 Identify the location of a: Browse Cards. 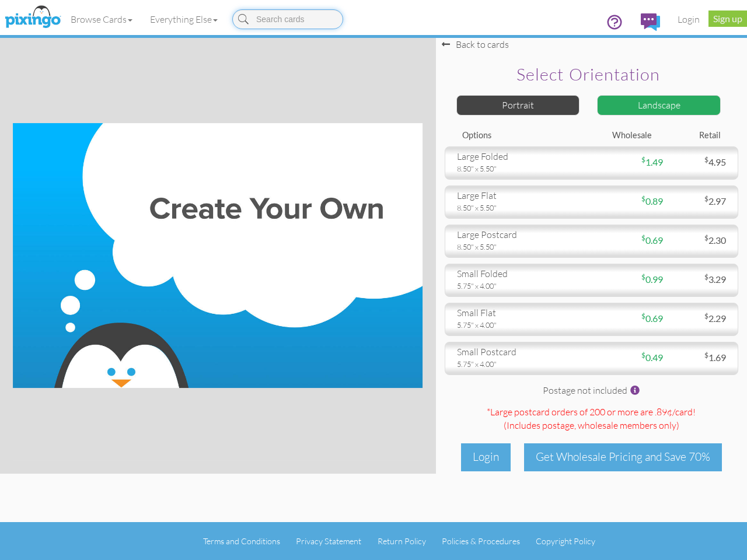
(101, 19).